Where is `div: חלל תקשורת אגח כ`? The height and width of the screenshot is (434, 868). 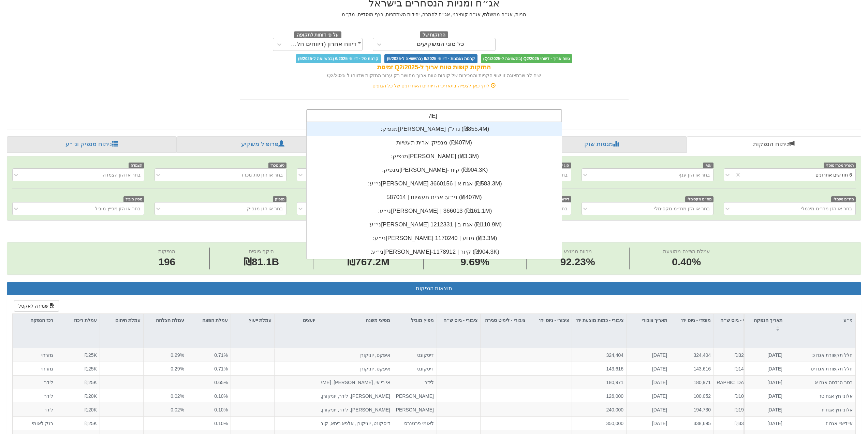 div: חלל תקשורת אגח כ is located at coordinates (821, 355).